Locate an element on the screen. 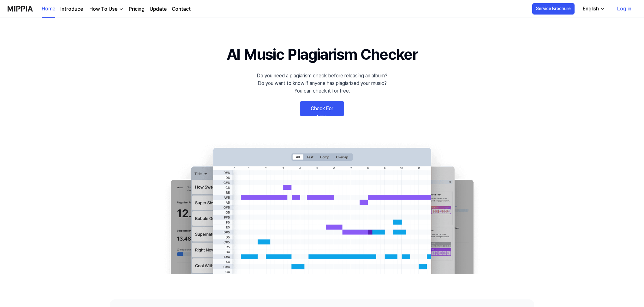  div: How To Use is located at coordinates (103, 9).